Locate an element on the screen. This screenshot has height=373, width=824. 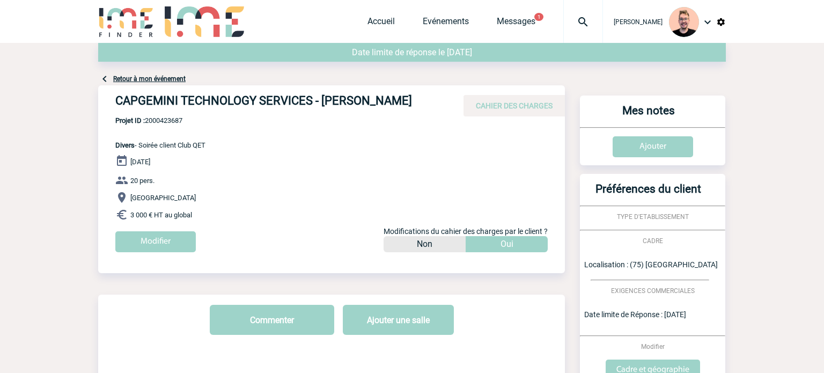
span: Modifications du cahier des charges par le client ? is located at coordinates (466, 231).